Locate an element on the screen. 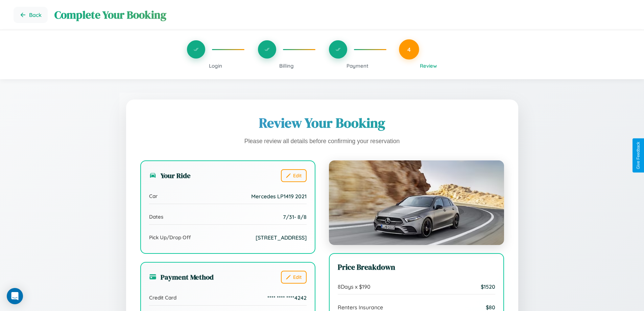 This screenshot has height=311, width=644. div: Open Intercom Messenger is located at coordinates (15, 296).